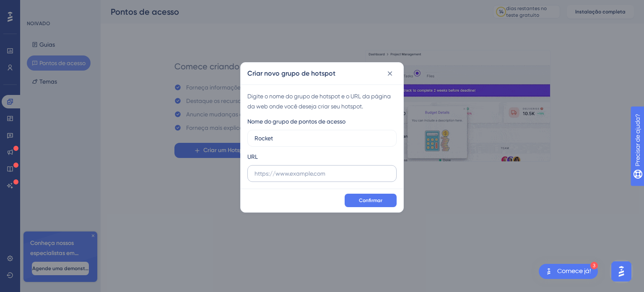  I want to click on font: Digite o nome do grupo de hotspot e o URL da página da web onde você deseja criar seu hotspot., so click(319, 101).